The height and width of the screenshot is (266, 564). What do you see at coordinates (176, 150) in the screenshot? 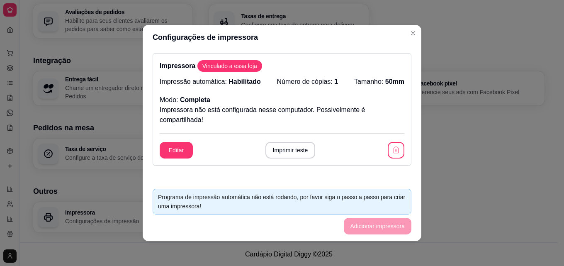
I see `button: Editar` at bounding box center [176, 150].